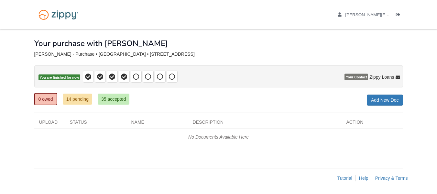 This screenshot has width=437, height=194. I want to click on div: Status, so click(96, 124).